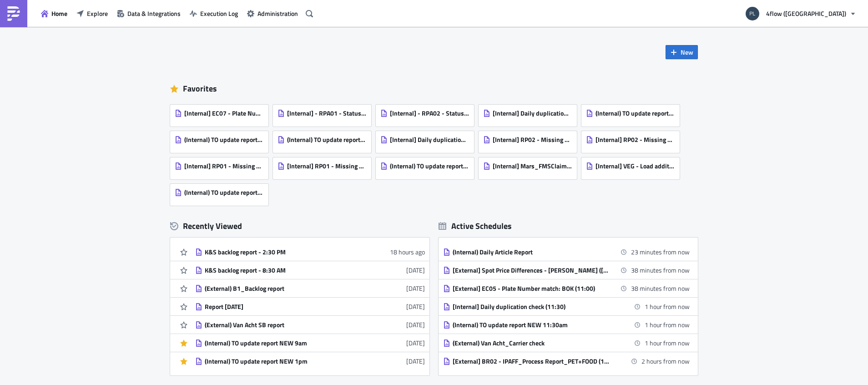  I want to click on span: Administration, so click(277, 13).